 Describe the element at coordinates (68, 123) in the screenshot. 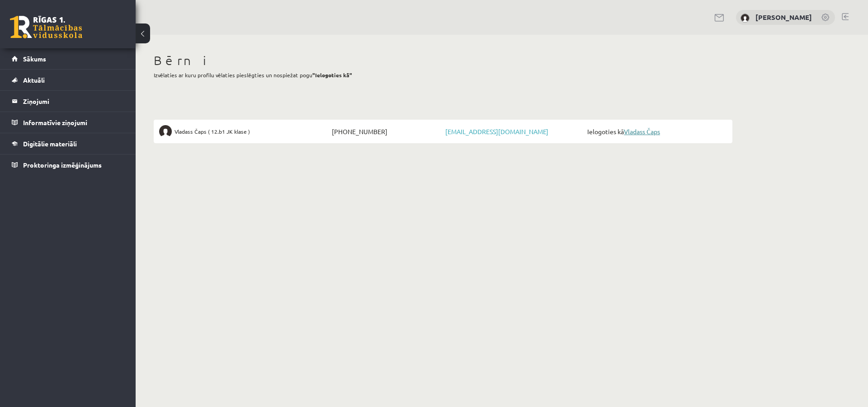

I see `a: Informatīvie ziņojumi` at that location.